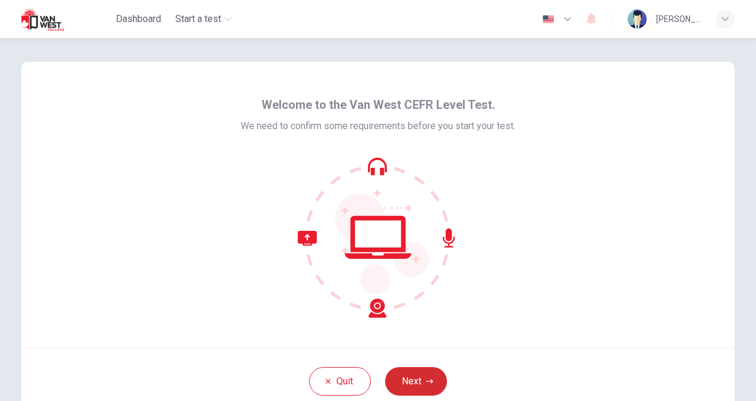 This screenshot has width=756, height=401. I want to click on img: Profile picture, so click(637, 19).